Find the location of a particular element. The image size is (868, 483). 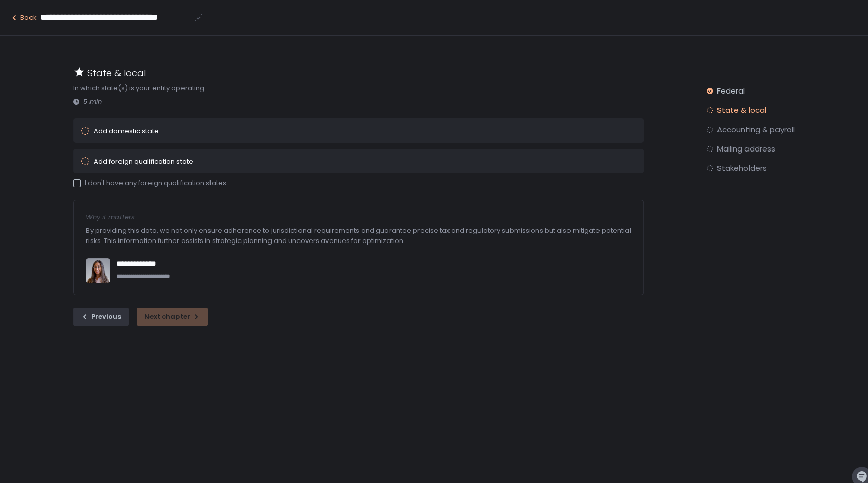

div: Add domestic state is located at coordinates (126, 131).